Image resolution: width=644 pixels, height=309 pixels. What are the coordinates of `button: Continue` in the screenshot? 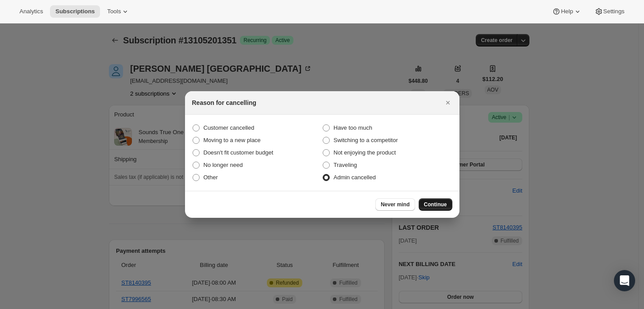 It's located at (435, 205).